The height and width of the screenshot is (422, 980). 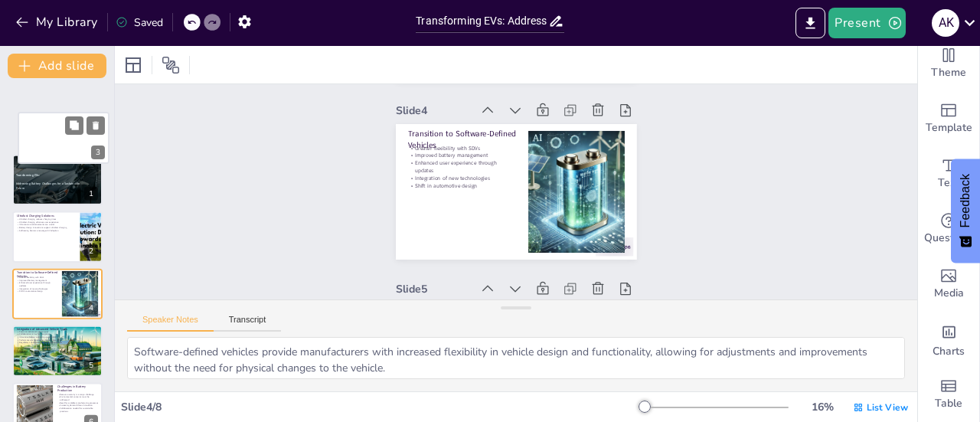 I want to click on input: Insert title, so click(x=482, y=21).